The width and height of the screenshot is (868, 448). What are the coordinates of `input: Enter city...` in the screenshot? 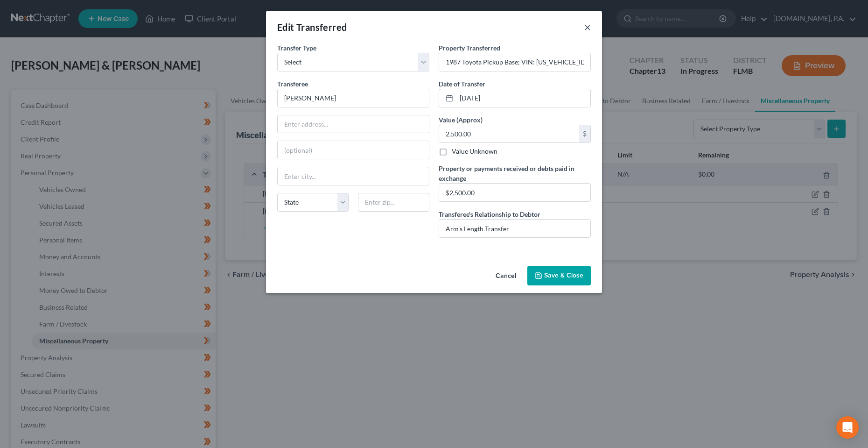 It's located at (353, 176).